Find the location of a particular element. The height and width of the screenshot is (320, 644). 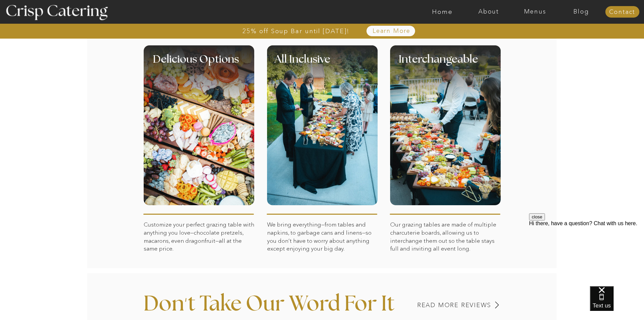

p: Our grazing tables are made of multiple charcuterie boards, allowing us to interchange them out s... is located at coordinates (446, 253).